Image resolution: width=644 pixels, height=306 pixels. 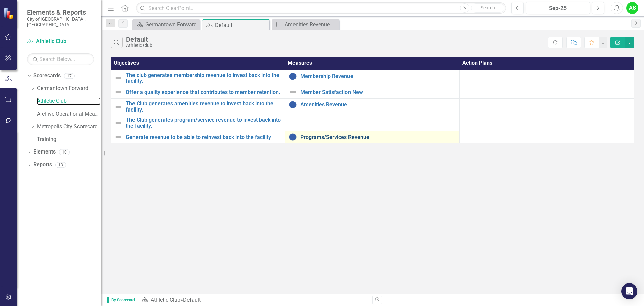 What do you see at coordinates (69, 76) in the screenshot?
I see `div: 17` at bounding box center [69, 76].